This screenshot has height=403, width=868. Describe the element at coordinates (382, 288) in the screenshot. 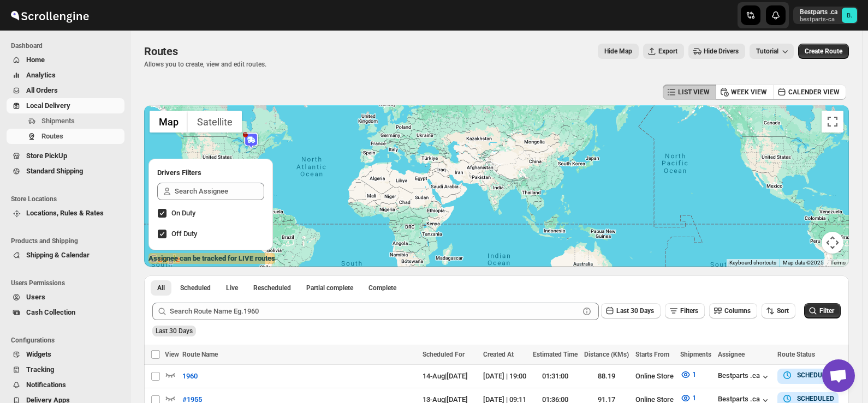

I see `span: Complete` at that location.